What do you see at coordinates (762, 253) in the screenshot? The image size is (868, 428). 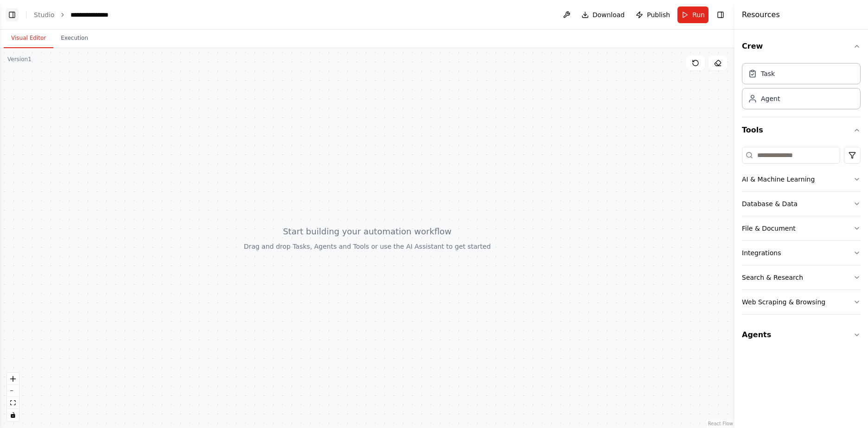 I see `div: Integrations` at bounding box center [762, 253].